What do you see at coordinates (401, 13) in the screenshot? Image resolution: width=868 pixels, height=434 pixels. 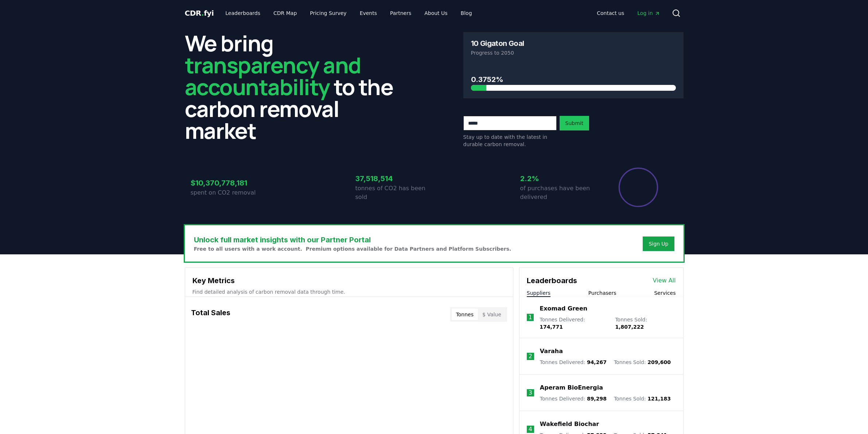 I see `a: Partners` at bounding box center [401, 13].